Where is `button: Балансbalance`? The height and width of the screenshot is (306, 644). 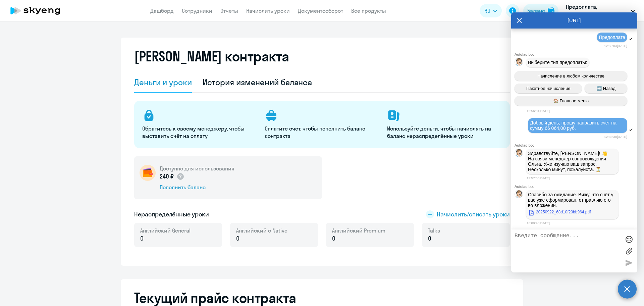
button: Балансbalance is located at coordinates (541, 11).